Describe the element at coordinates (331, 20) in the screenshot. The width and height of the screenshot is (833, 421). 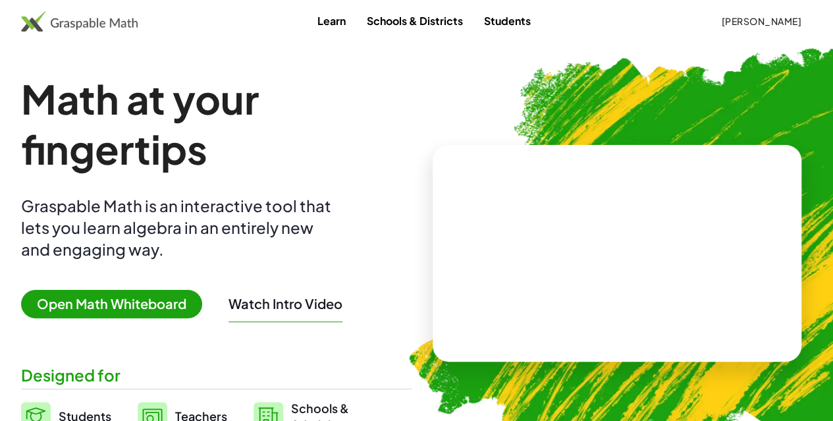
I see `a: Learn` at that location.